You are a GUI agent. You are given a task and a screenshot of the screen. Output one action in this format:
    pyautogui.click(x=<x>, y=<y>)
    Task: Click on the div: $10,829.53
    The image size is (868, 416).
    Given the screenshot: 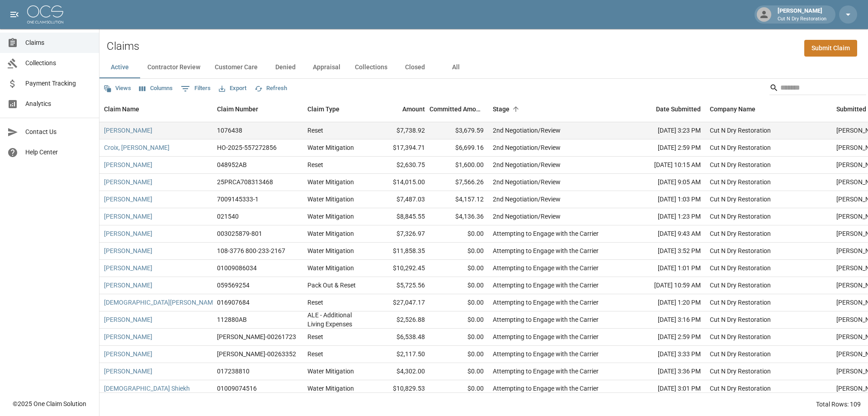 What is the action you would take?
    pyautogui.click(x=400, y=389)
    